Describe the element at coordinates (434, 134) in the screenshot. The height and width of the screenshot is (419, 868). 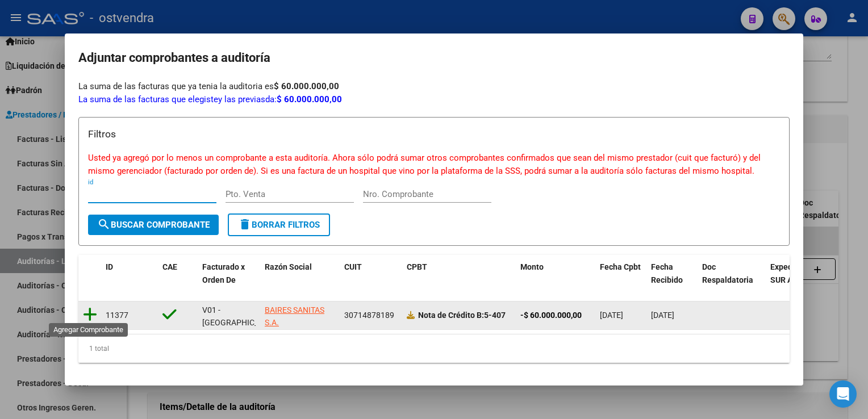
I see `h3: Filtros` at that location.